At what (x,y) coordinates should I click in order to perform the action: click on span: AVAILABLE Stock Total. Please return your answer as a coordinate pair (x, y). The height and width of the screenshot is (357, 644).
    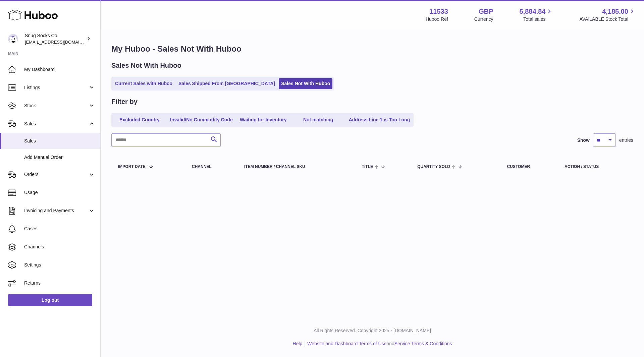
    Looking at the image, I should click on (607, 19).